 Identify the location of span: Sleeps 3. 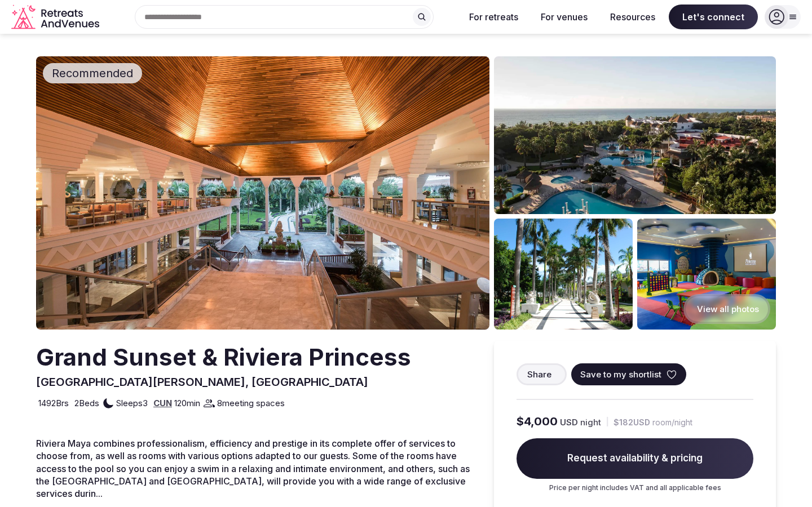
(132, 403).